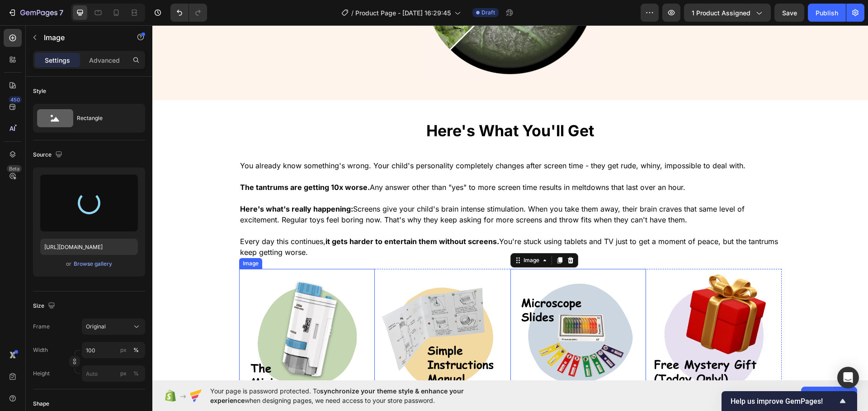 The image size is (868, 411). What do you see at coordinates (93, 264) in the screenshot?
I see `div: Browse gallery` at bounding box center [93, 264].